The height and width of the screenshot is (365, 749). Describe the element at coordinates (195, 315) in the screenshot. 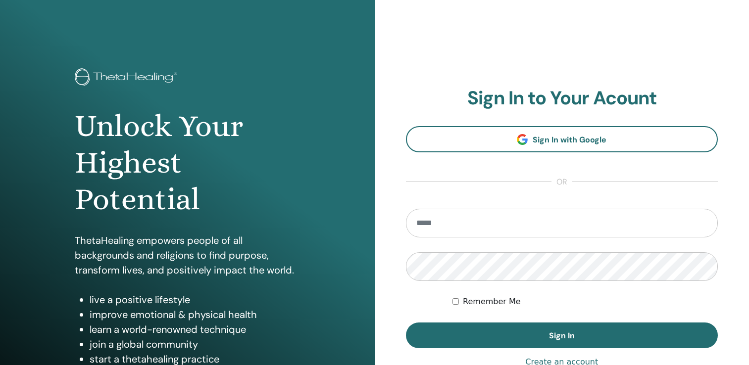

I see `li: improve emotional & physical health` at that location.